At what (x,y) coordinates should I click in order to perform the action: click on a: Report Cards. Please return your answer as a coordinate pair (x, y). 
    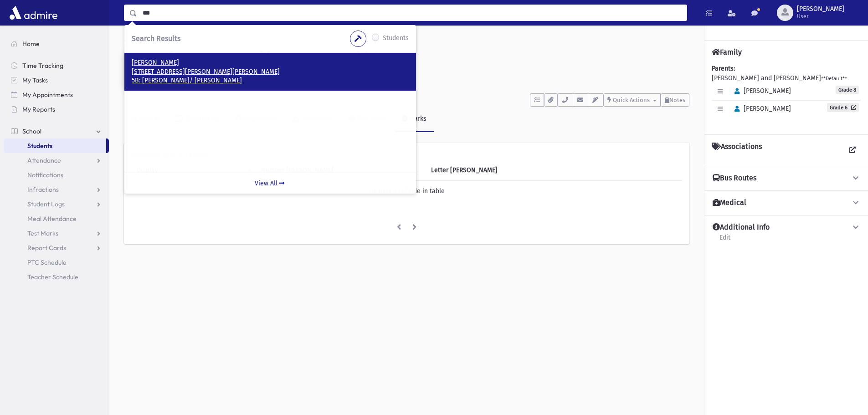
    Looking at the image, I should click on (56, 248).